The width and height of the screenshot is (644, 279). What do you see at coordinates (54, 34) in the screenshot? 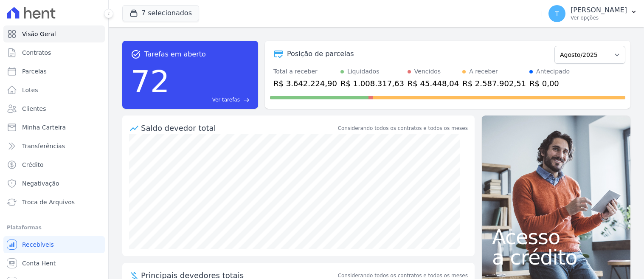
I see `a: Visão Geral` at bounding box center [54, 34].